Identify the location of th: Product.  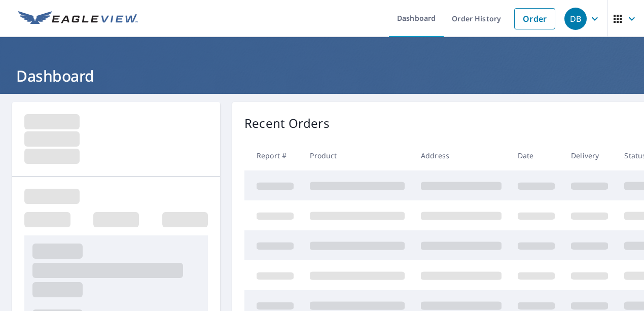
(357, 155).